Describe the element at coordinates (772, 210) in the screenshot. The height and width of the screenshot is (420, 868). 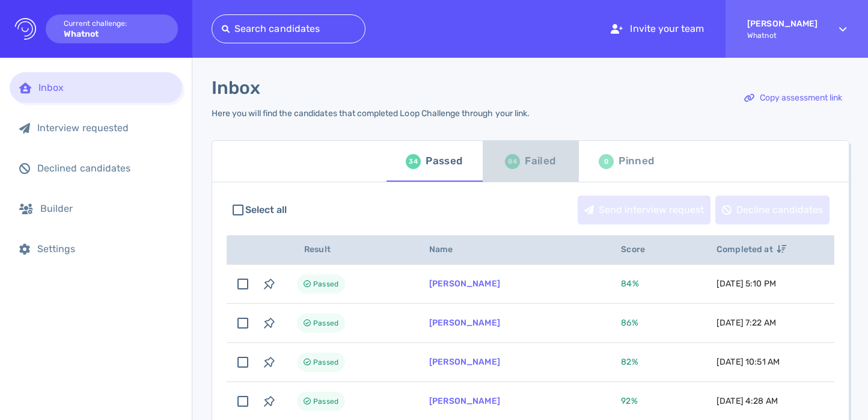
I see `div: Decline candidates` at that location.